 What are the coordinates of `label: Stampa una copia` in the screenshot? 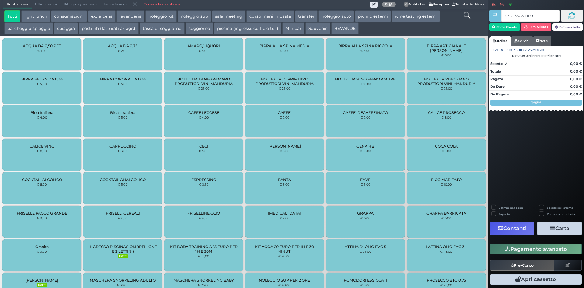 It's located at (511, 207).